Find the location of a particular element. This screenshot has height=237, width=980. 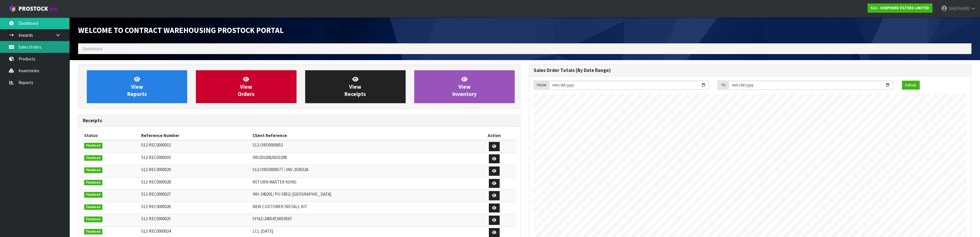

a: ViewReceipts is located at coordinates (355, 87).